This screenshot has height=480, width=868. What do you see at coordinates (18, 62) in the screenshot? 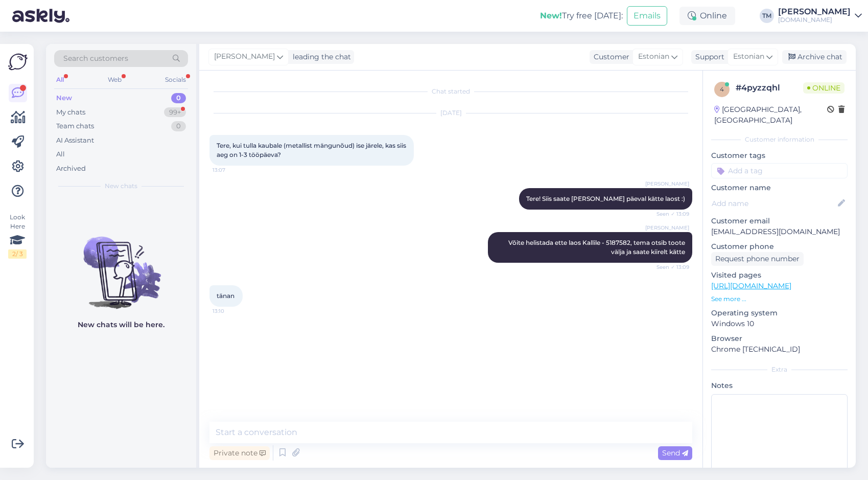
I see `img: Askly Logo` at bounding box center [18, 62].